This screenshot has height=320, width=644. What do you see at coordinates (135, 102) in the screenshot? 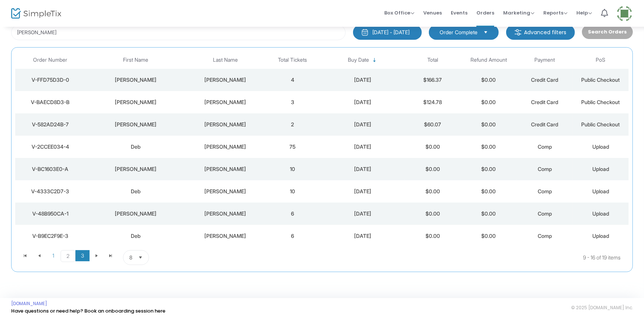
I see `div: Nicole` at bounding box center [135, 102].